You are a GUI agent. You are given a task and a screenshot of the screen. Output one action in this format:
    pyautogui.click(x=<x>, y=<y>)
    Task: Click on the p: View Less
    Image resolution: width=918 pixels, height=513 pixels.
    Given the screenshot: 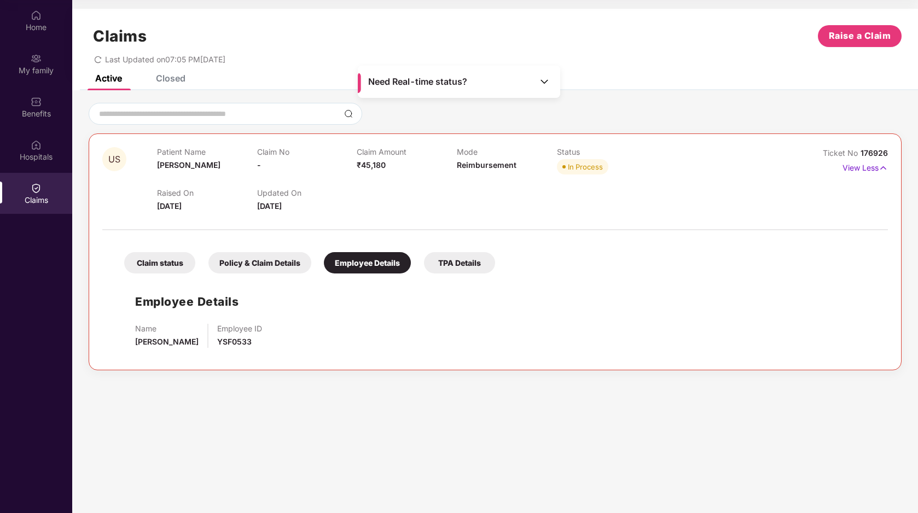 What is the action you would take?
    pyautogui.click(x=865, y=166)
    